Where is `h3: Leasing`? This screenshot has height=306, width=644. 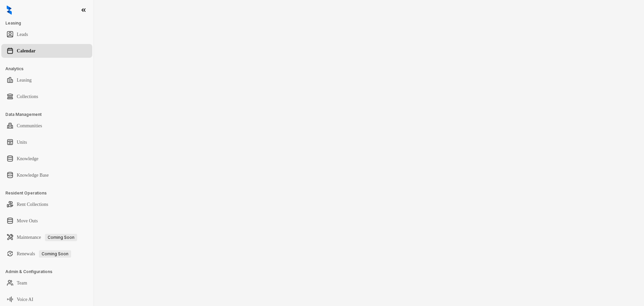 h3: Leasing is located at coordinates (49, 23).